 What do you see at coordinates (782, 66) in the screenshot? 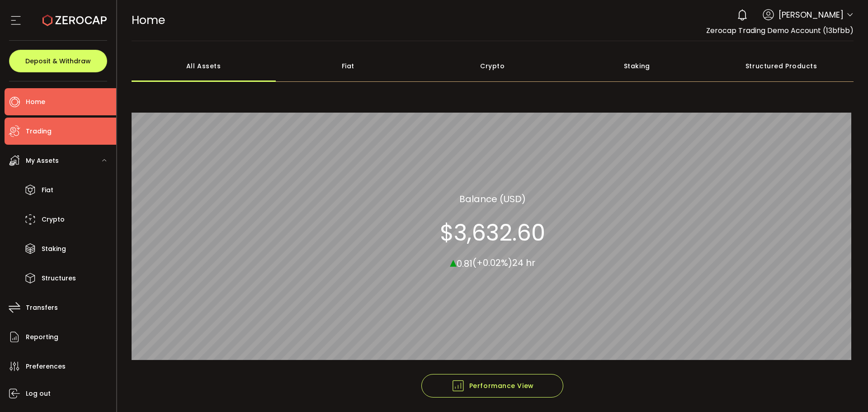
I see `div: Structured Products` at bounding box center [782, 66].